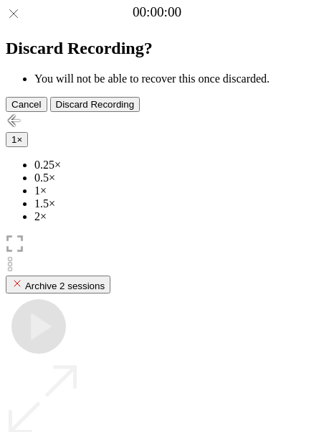 This screenshot has height=432, width=314. Describe the element at coordinates (171, 178) in the screenshot. I see `li: 0.5×` at that location.